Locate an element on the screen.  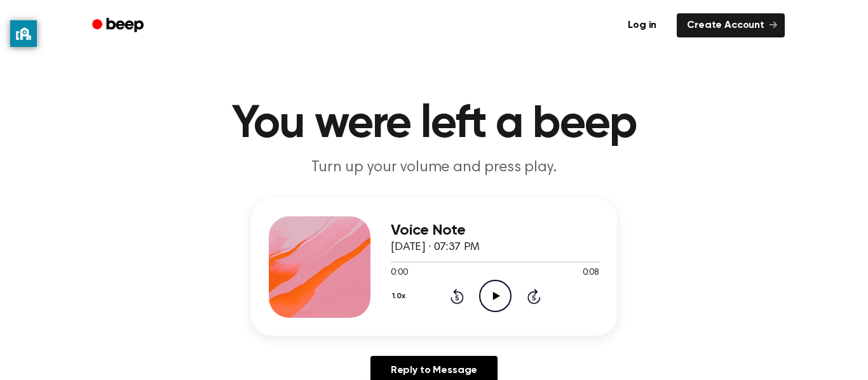
button: privacy banner is located at coordinates (24, 34).